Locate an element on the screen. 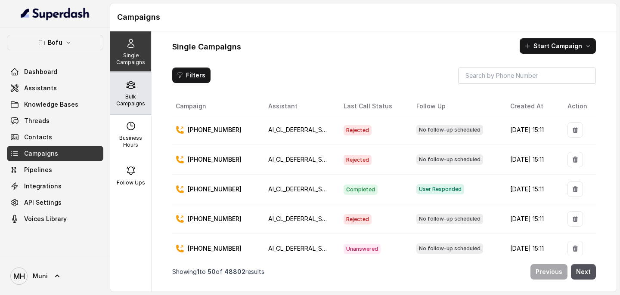 The width and height of the screenshot is (620, 295). a: Contacts is located at coordinates (55, 137).